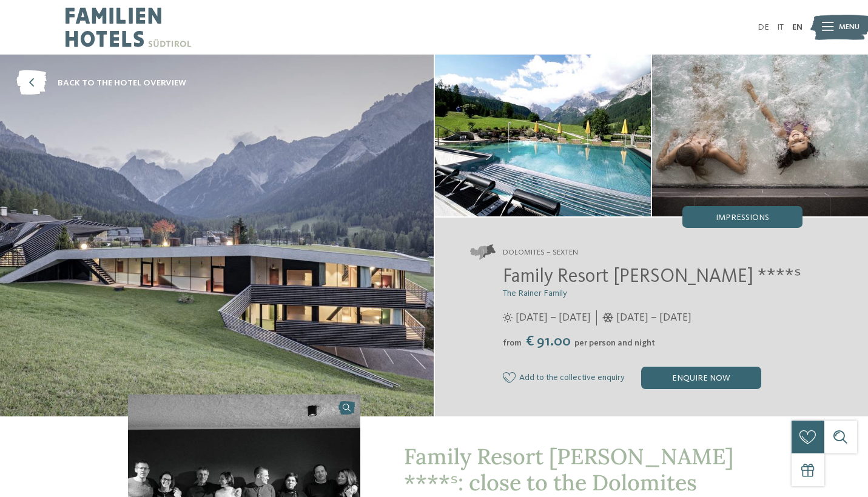 This screenshot has height=497, width=868. What do you see at coordinates (849, 27) in the screenshot?
I see `span: Menu` at bounding box center [849, 27].